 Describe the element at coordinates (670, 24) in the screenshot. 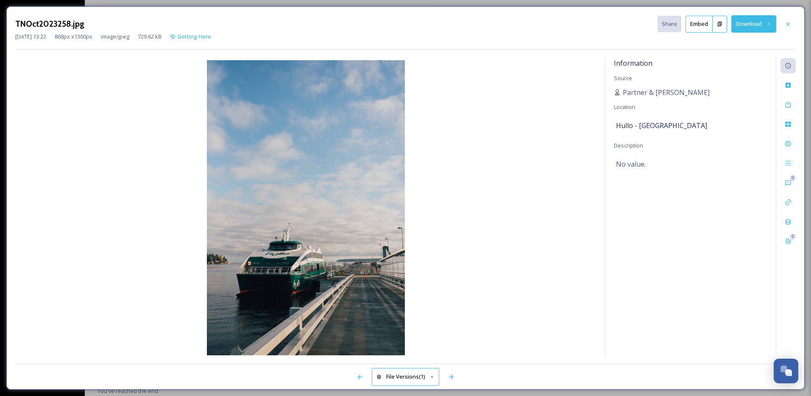

I see `button: Share` at that location.